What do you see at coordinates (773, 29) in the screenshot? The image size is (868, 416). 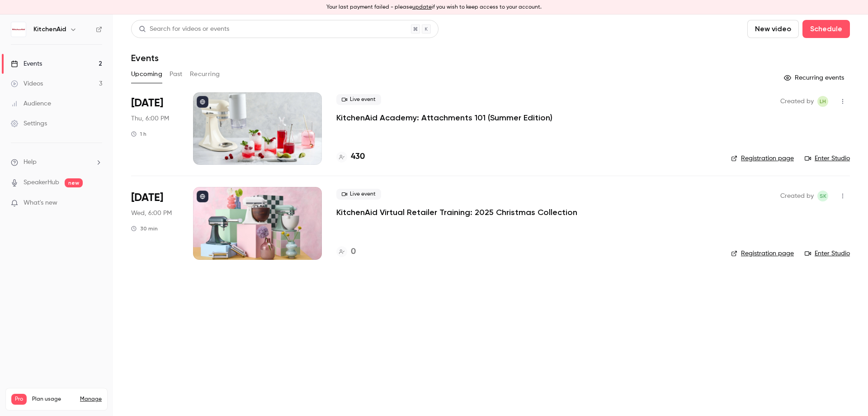 I see `button: New video` at bounding box center [773, 29].